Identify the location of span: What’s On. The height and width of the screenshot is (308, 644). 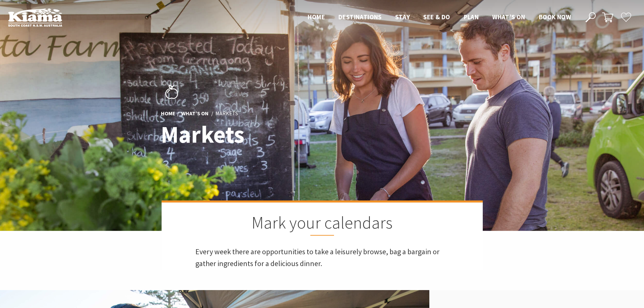
(509, 17).